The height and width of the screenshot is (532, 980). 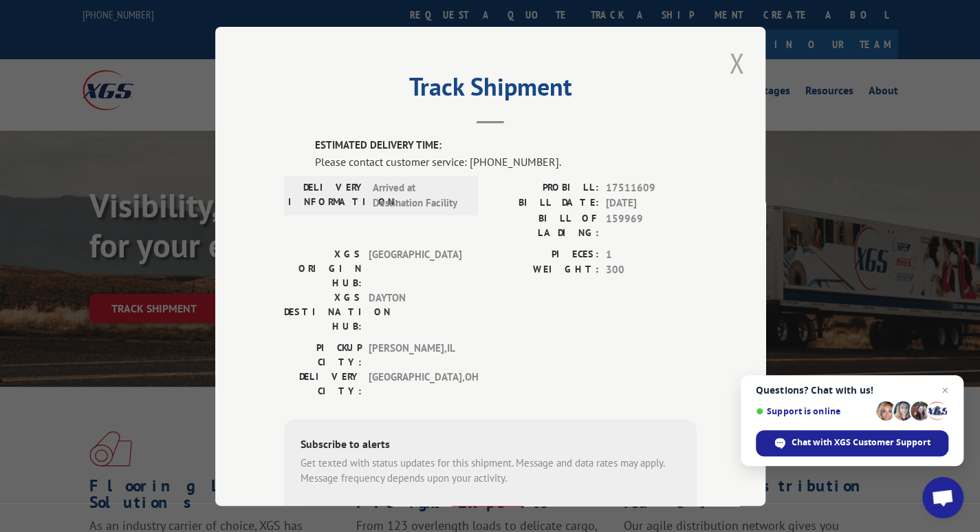 What do you see at coordinates (322, 383) in the screenshot?
I see `label: DELIVERY CITY:` at bounding box center [322, 383].